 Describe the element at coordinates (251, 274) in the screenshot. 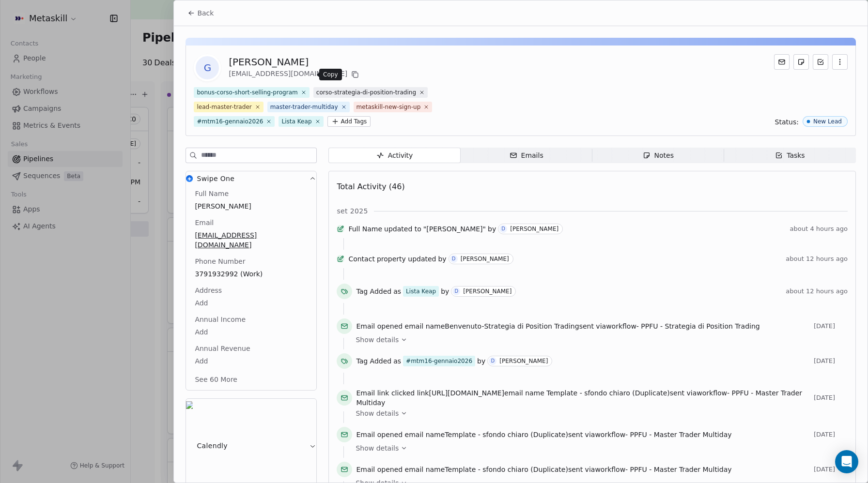

I see `span: 3791932992 (Work)` at that location.